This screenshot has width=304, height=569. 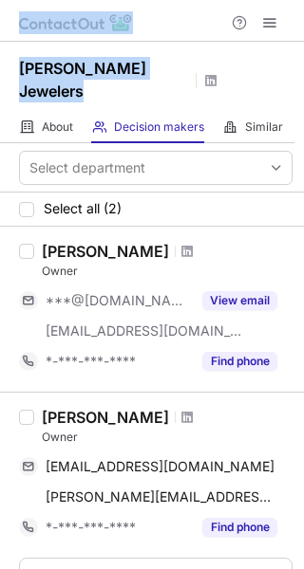 I want to click on div: Select department, so click(x=87, y=168).